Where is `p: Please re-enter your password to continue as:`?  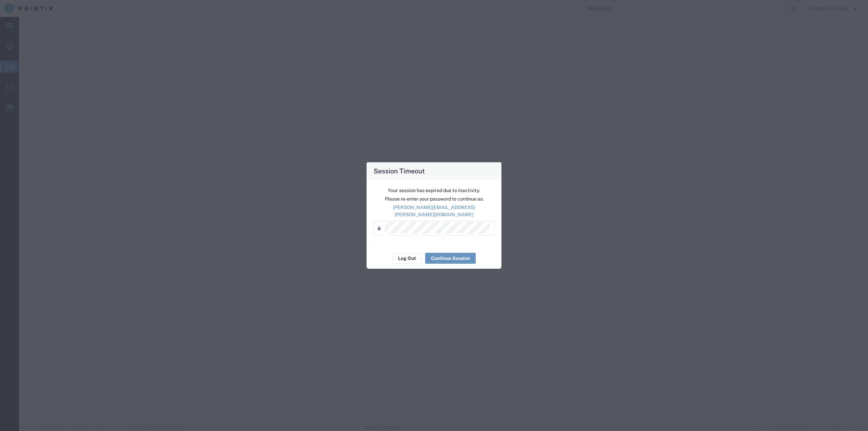 p: Please re-enter your password to continue as: is located at coordinates (434, 199).